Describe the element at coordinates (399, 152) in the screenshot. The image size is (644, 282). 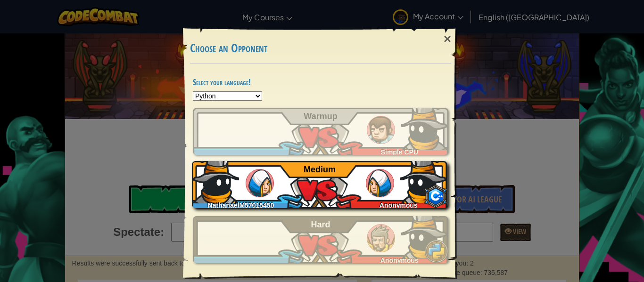
I see `span: Simple CPU` at that location.